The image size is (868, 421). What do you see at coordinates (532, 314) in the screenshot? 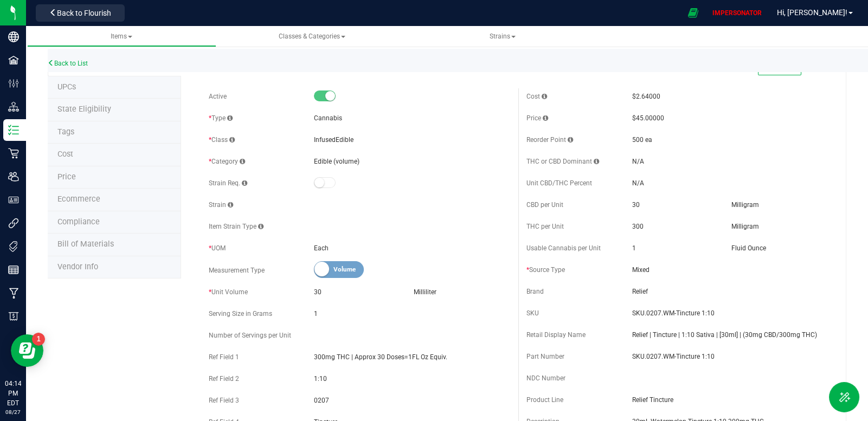
I see `span: SKU` at bounding box center [532, 314].